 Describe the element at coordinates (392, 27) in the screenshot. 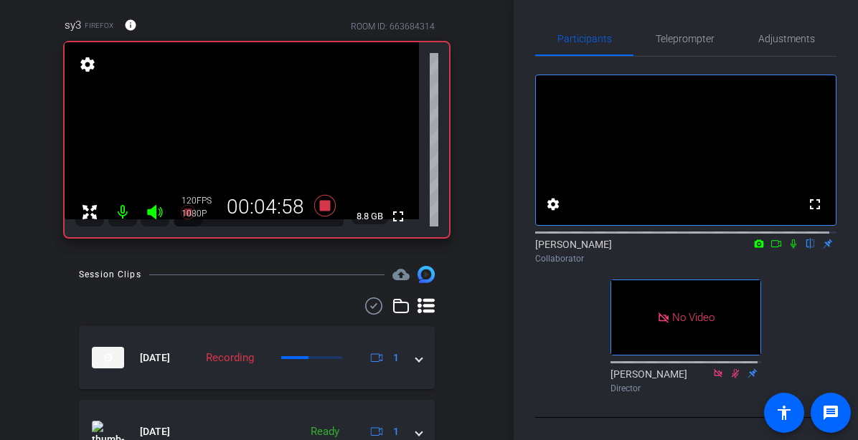

I see `div: ROOM ID: 663684314` at that location.